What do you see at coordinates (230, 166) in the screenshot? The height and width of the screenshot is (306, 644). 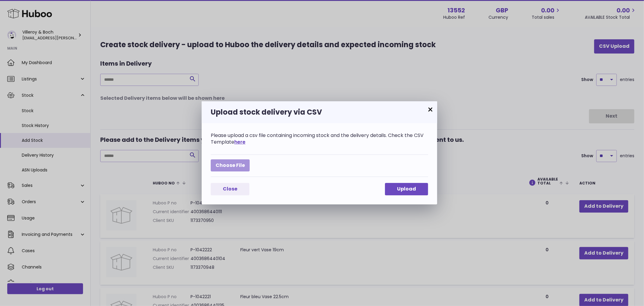 I see `span: Choose File` at bounding box center [230, 166].